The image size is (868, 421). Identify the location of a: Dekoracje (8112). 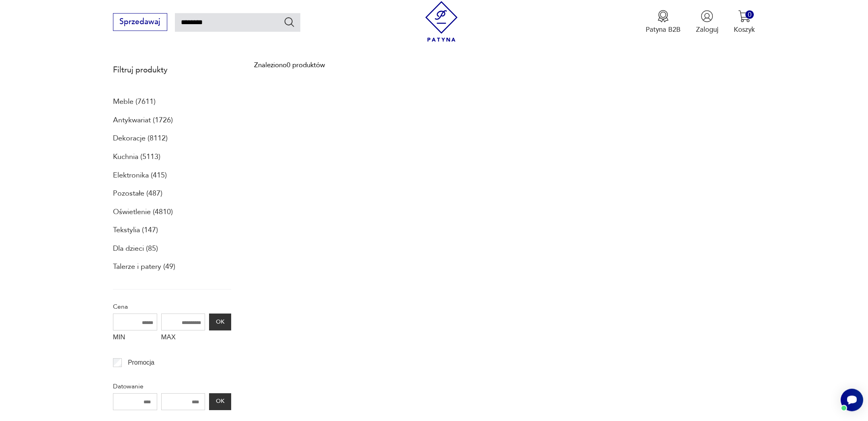
(140, 139).